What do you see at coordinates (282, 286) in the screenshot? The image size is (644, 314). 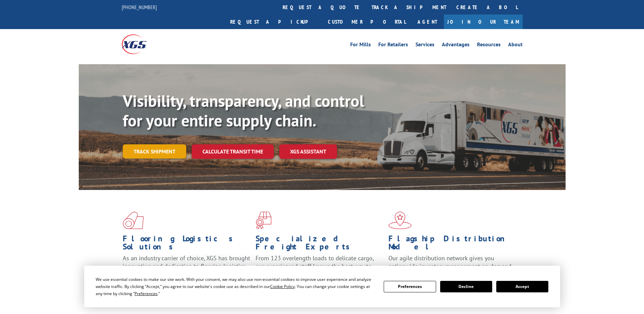 I see `span: Cookie Policy` at bounding box center [282, 286].